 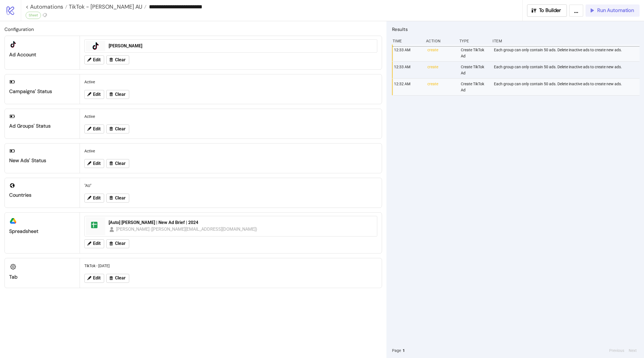 I want to click on div: Countries, so click(x=42, y=195).